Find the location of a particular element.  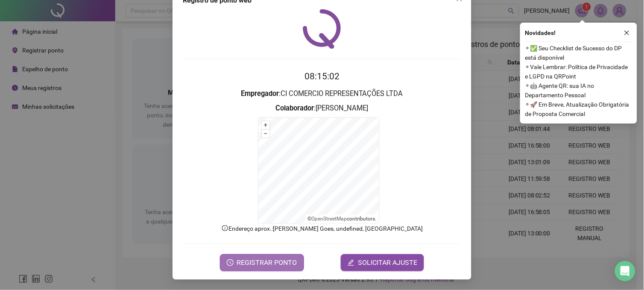

strong: Colaborador is located at coordinates (295, 108).